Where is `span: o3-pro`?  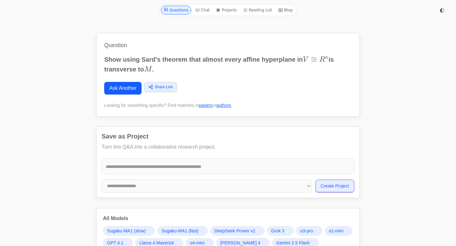 span: o3-pro is located at coordinates (306, 231).